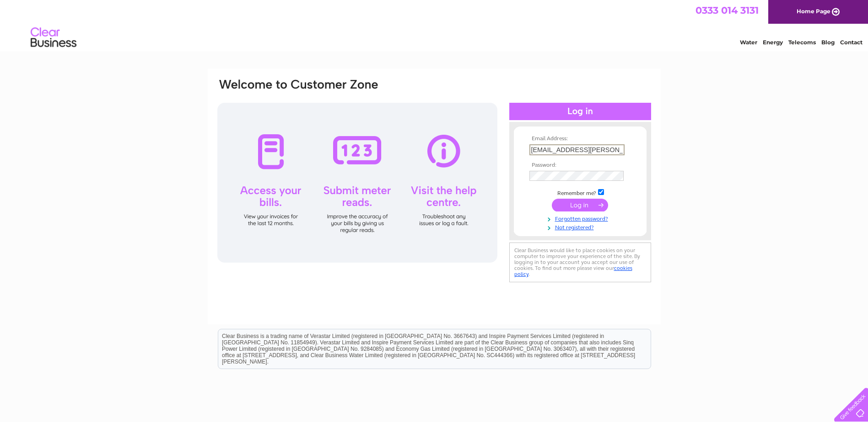 This screenshot has height=422, width=868. What do you see at coordinates (53, 38) in the screenshot?
I see `img: logo.png` at bounding box center [53, 38].